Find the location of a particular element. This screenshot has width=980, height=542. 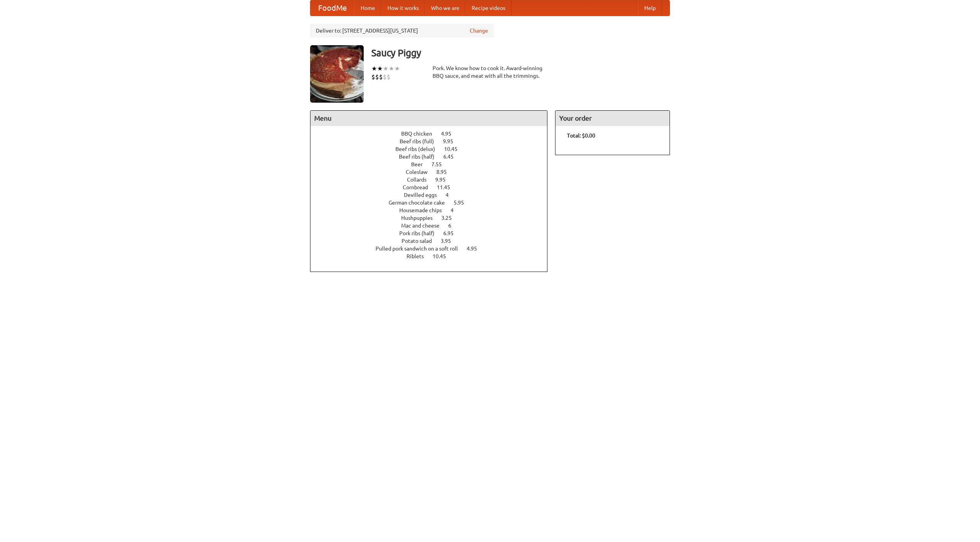

span: Collards is located at coordinates (420, 179).